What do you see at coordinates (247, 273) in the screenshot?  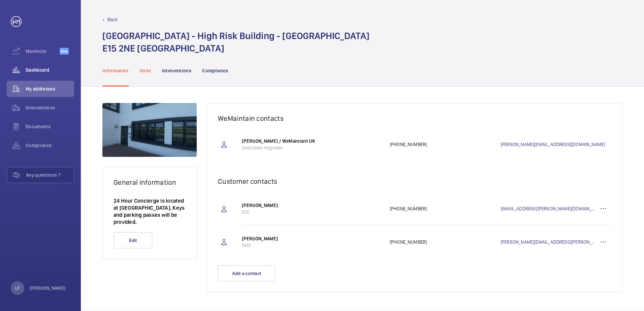 I see `button: Add a contact` at bounding box center [247, 273].